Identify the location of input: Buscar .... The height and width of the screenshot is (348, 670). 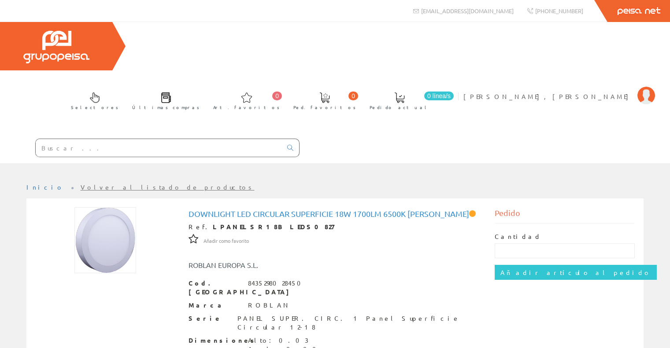
(159, 148).